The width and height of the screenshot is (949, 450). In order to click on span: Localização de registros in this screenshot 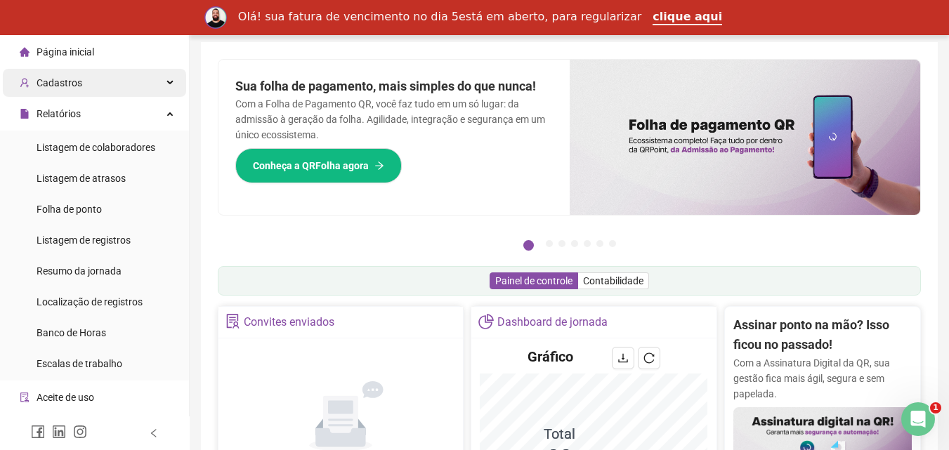, I will do `click(89, 302)`.